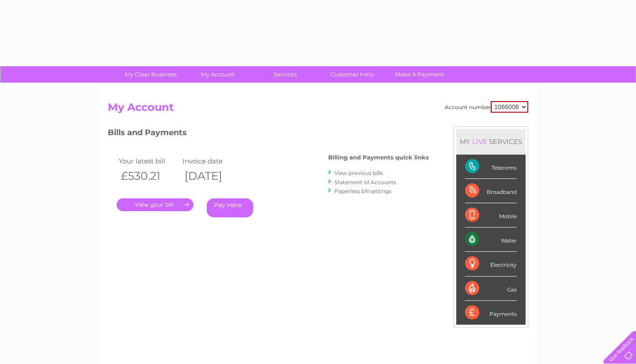 This screenshot has width=636, height=364. I want to click on a: Make A Payment, so click(419, 75).